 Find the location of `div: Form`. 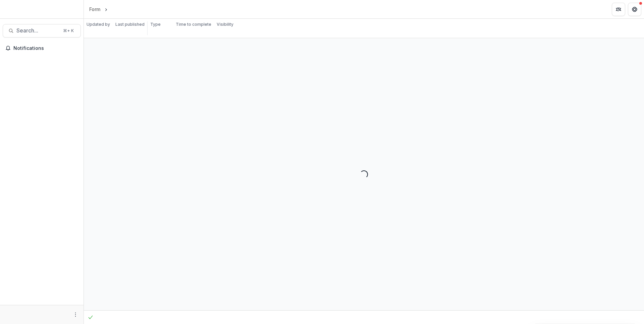

div: Form is located at coordinates (94, 9).